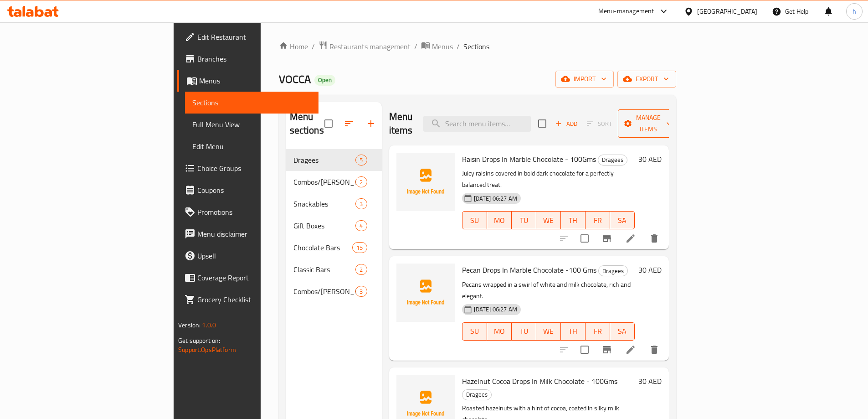  Describe the element at coordinates (524, 220) in the screenshot. I see `button: TU` at that location.